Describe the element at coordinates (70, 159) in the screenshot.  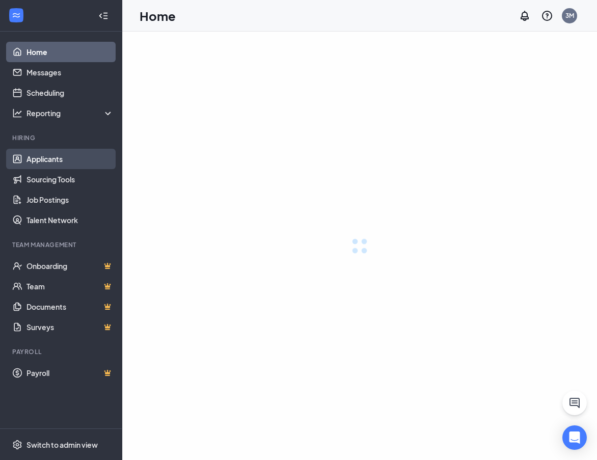
I see `a: Applicants` at that location.